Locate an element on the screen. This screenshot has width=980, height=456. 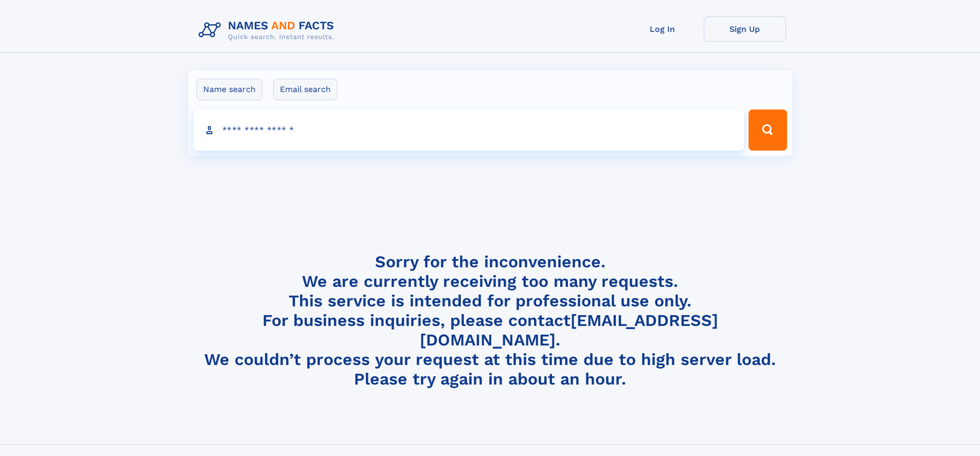
a: Sign Up is located at coordinates (745, 29).